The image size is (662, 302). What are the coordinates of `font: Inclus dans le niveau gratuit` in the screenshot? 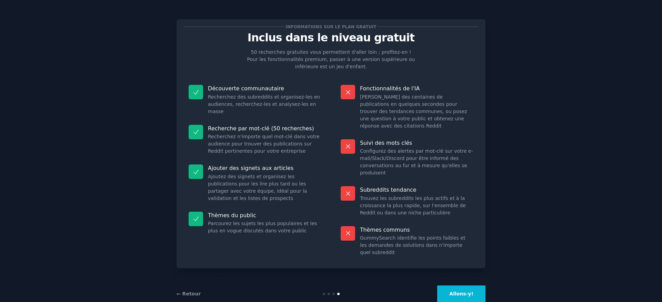 It's located at (331, 38).